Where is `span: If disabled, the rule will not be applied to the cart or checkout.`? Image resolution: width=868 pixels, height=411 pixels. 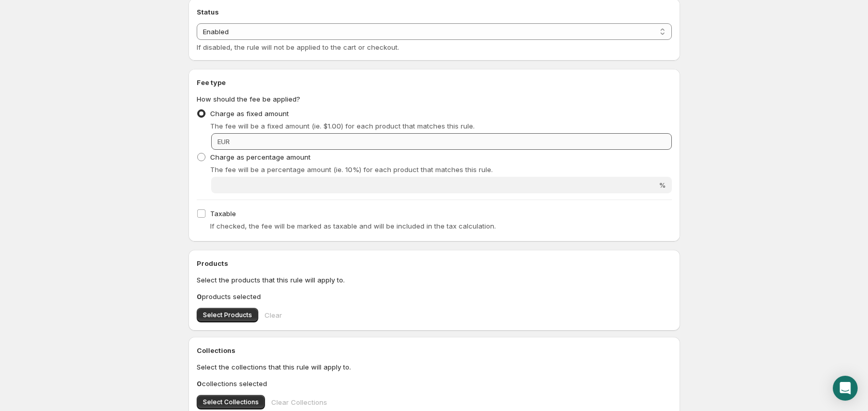
span: If disabled, the rule will not be applied to the cart or checkout. is located at coordinates (298, 47).